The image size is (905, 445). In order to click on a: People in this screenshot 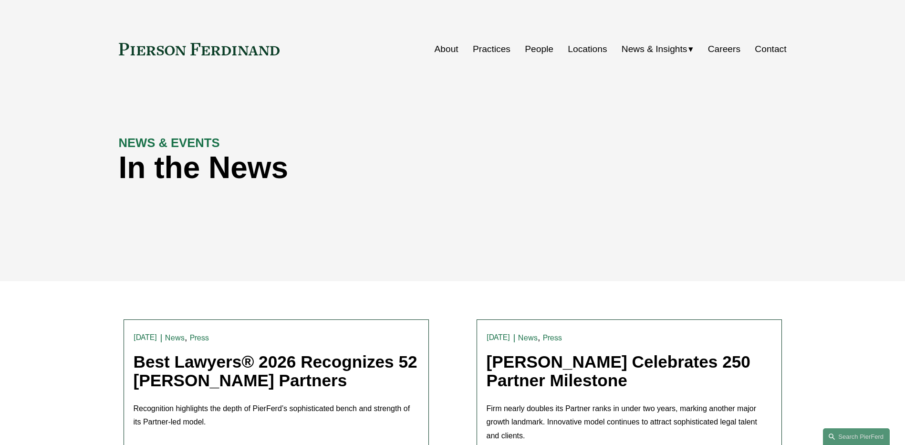, I will do `click(539, 49)`.